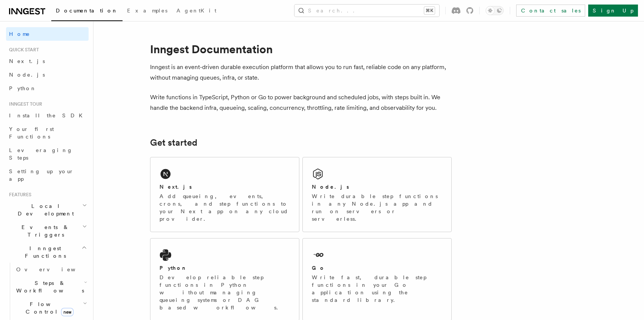 The width and height of the screenshot is (644, 320). Describe the element at coordinates (319, 268) in the screenshot. I see `h2: Go` at that location.